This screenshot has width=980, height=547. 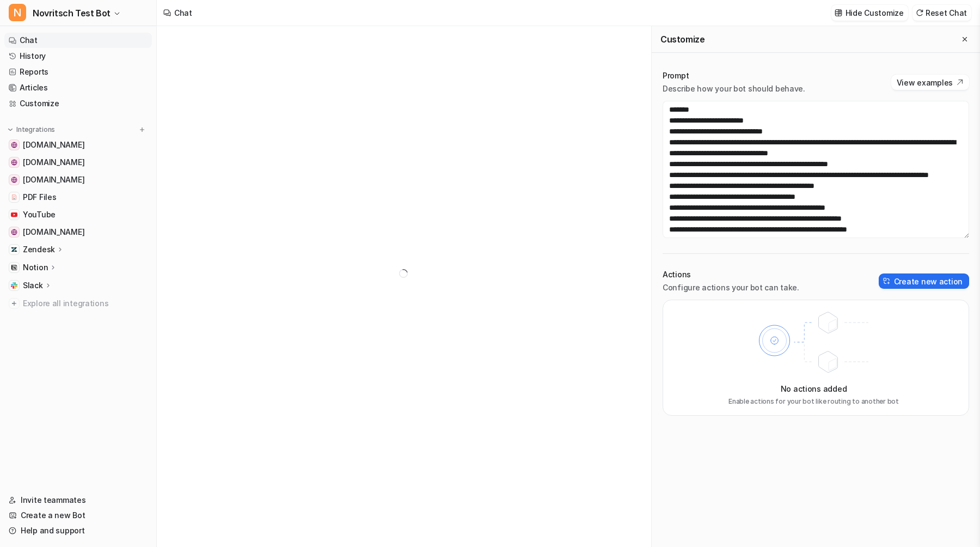 I want to click on img: expand menu, so click(x=10, y=130).